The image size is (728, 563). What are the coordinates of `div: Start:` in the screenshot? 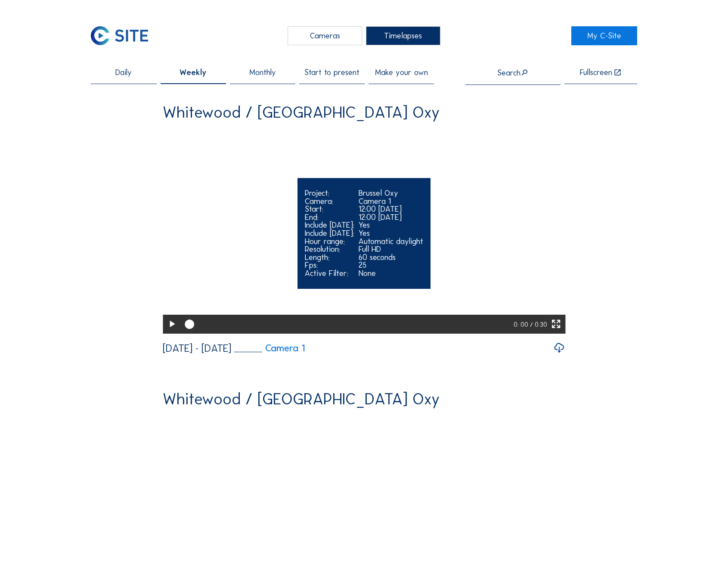 It's located at (329, 209).